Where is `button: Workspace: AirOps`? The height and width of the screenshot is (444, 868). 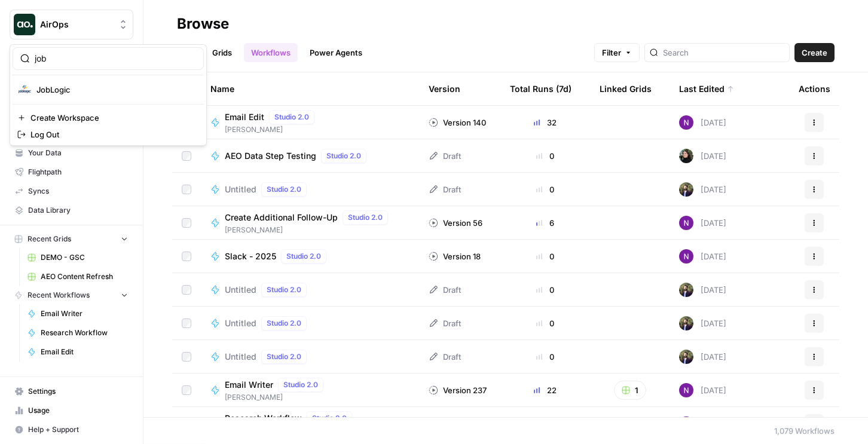 button: Workspace: AirOps is located at coordinates (71, 24).